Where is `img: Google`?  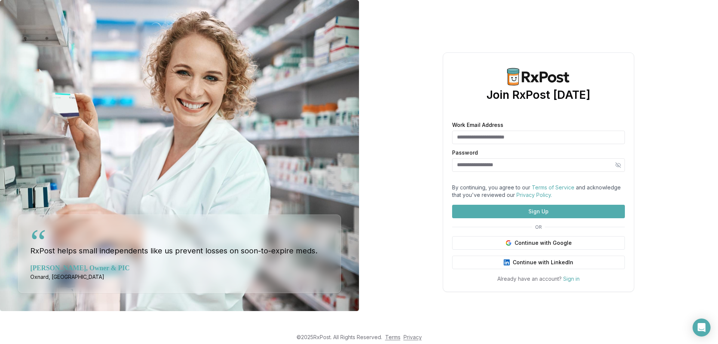 img: Google is located at coordinates (509, 243).